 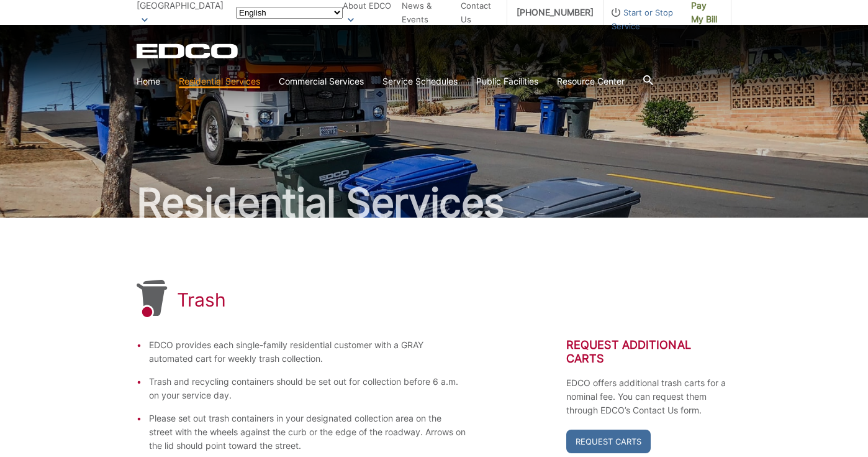 I want to click on a: EDCD logo. Return to the homepage., so click(x=188, y=51).